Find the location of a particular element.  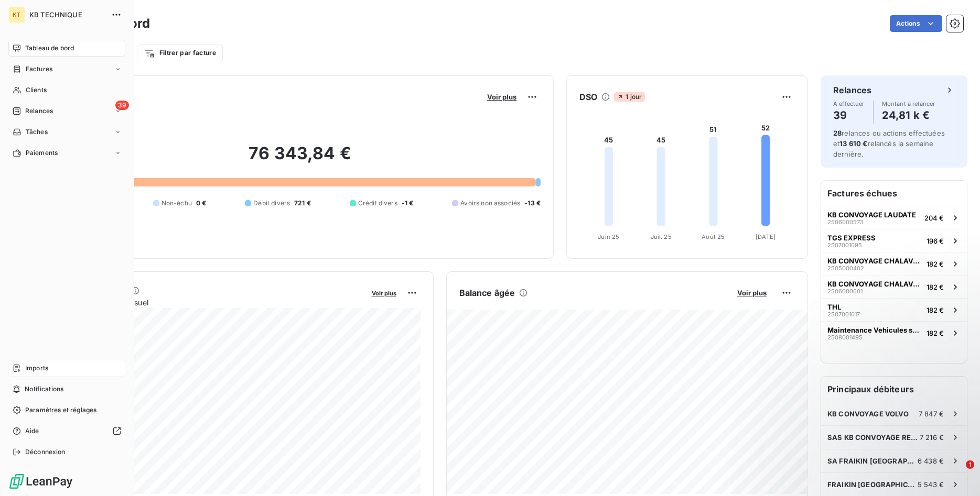

span: 204 € is located at coordinates (934, 218).